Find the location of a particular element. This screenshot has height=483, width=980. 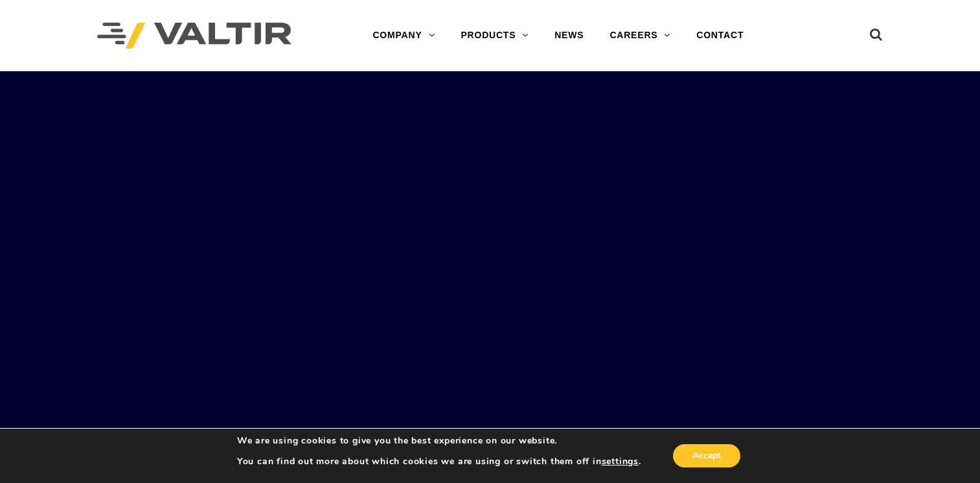

a: CAREERS is located at coordinates (640, 36).